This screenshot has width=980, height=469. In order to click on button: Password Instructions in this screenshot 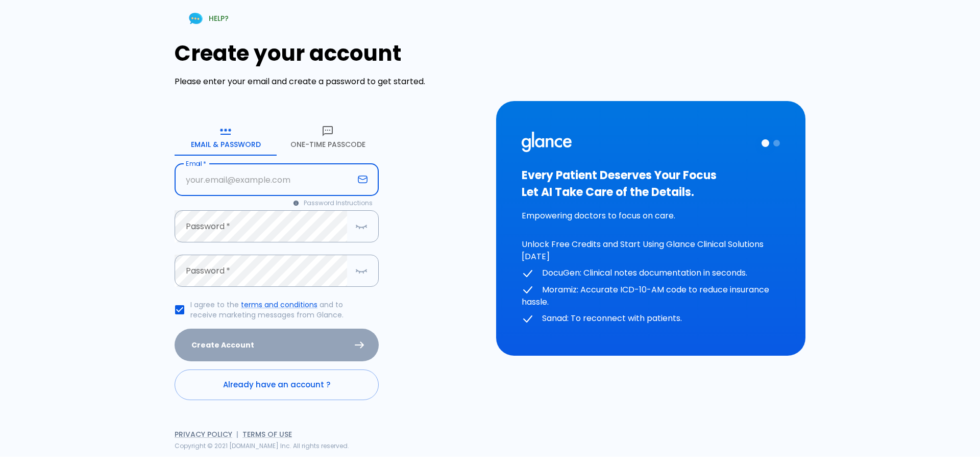, I will do `click(332, 203)`.